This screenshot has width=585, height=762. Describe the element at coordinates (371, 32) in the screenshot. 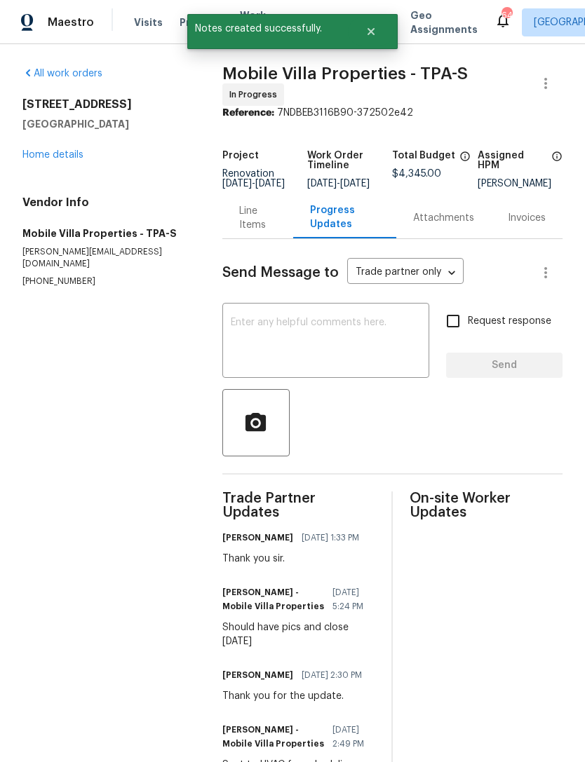

I see `button: Close` at that location.